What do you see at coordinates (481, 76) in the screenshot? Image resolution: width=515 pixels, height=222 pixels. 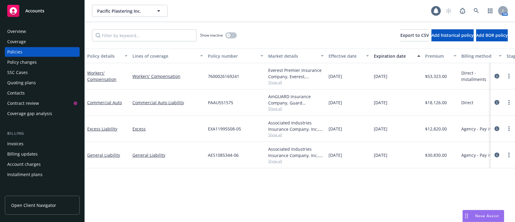 I see `span: Direct - Installments` at bounding box center [481, 76].